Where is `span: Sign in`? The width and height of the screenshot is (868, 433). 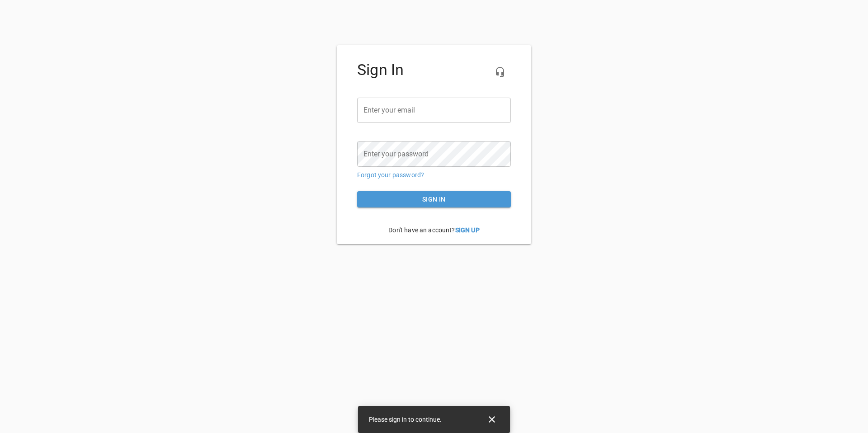
span: Sign in is located at coordinates (434, 199).